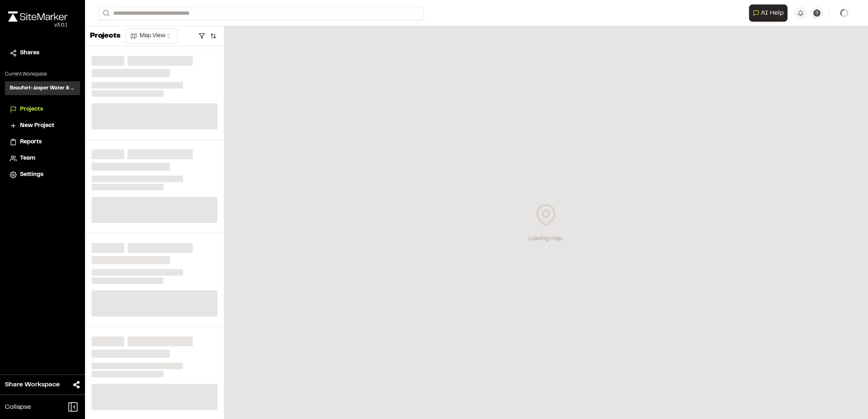 This screenshot has width=868, height=419. Describe the element at coordinates (772, 13) in the screenshot. I see `span: AI Help` at that location.